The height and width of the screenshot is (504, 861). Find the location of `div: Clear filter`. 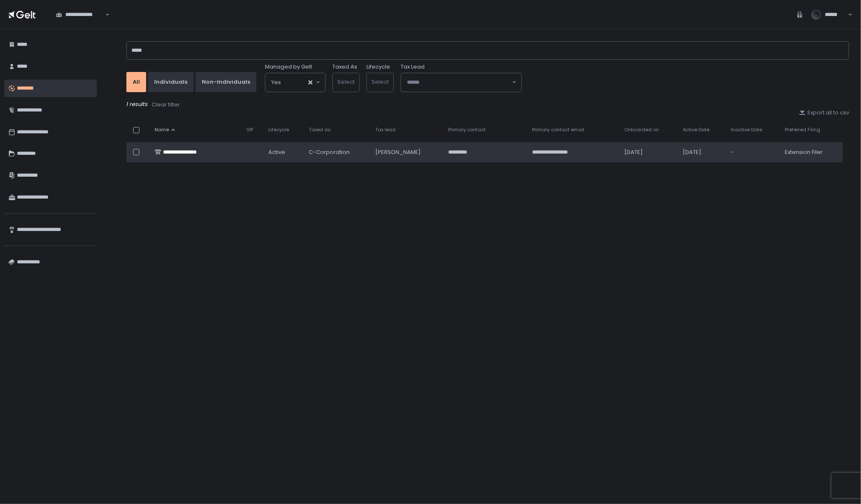

div: Clear filter is located at coordinates (166, 105).